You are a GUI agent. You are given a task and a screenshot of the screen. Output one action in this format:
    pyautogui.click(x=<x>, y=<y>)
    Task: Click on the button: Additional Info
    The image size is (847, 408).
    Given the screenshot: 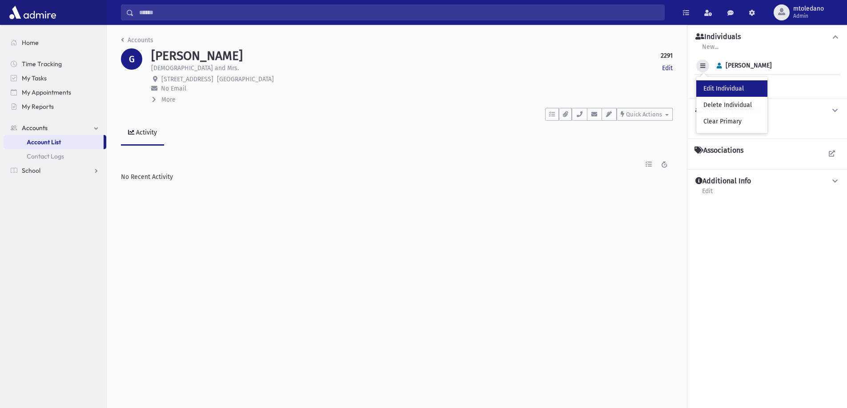 What is the action you would take?
    pyautogui.click(x=767, y=181)
    